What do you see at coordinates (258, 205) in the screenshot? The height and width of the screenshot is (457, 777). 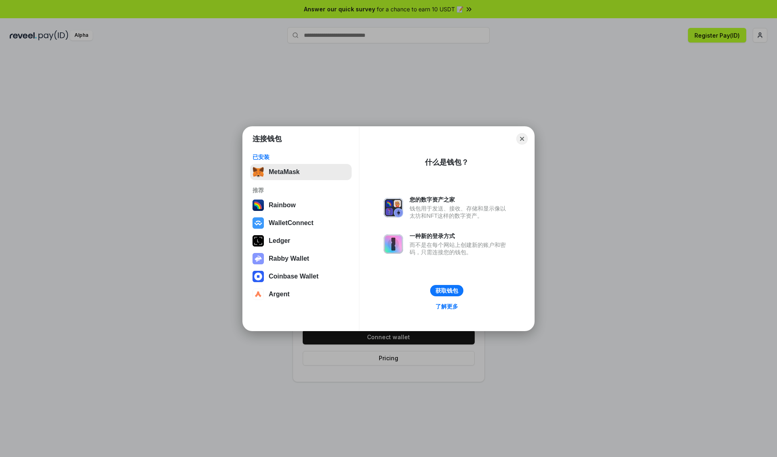 I see `img: svg+xml,%3Csvg%20width%3D%22120%22%20height%3D%22120%22%20viewBox%3D%220%200%20120%20120%22%20fil...` at bounding box center [258, 205].